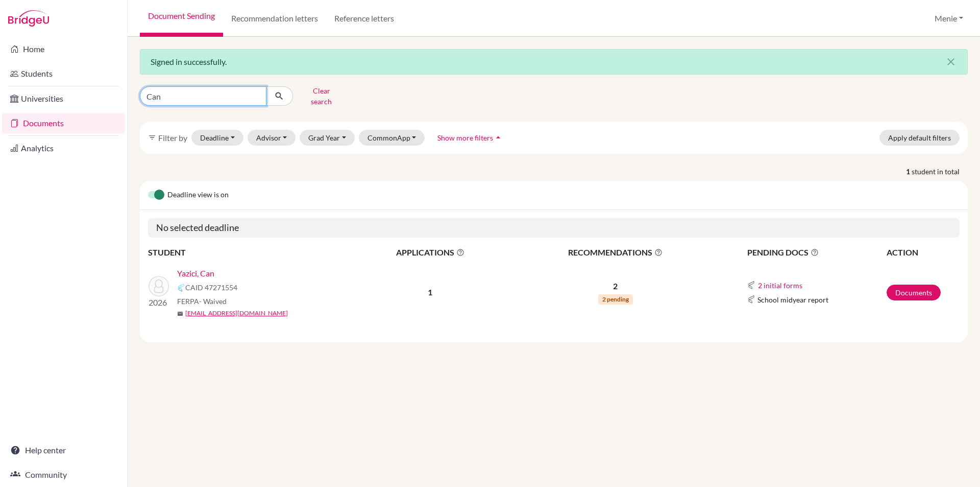 The width and height of the screenshot is (980, 487). What do you see at coordinates (816, 252) in the screenshot?
I see `span: PENDING DOCS` at bounding box center [816, 252].